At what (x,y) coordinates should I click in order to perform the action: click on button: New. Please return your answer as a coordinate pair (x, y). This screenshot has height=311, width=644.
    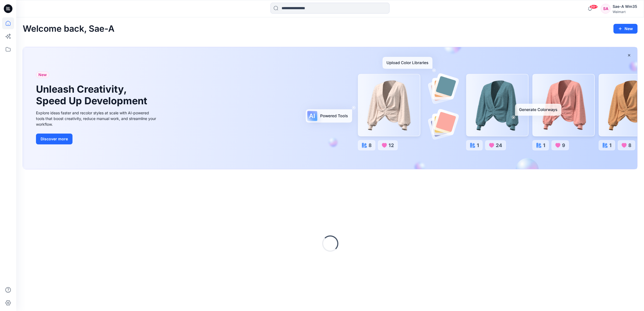
    Looking at the image, I should click on (625, 29).